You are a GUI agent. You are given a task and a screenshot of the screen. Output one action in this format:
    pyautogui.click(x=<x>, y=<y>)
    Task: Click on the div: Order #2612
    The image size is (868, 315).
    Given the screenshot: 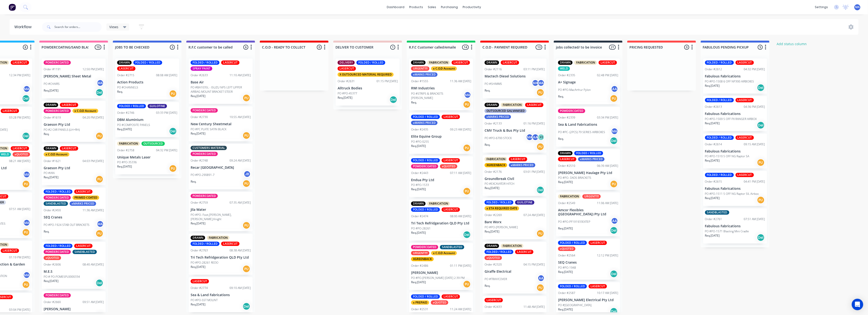 What is the action you would take?
    pyautogui.click(x=713, y=69)
    